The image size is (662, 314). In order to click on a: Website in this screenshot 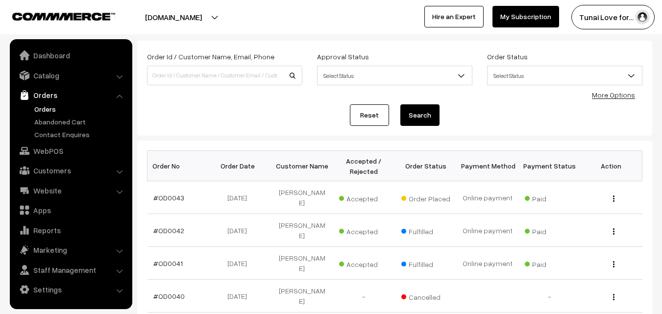, I will do `click(71, 191)`.